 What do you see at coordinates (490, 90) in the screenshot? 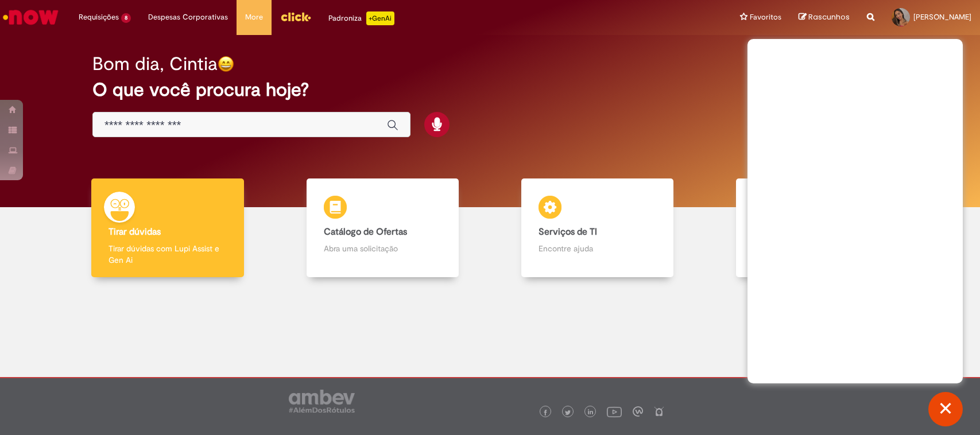
I see `h2: O que você procura hoje?` at bounding box center [490, 90].